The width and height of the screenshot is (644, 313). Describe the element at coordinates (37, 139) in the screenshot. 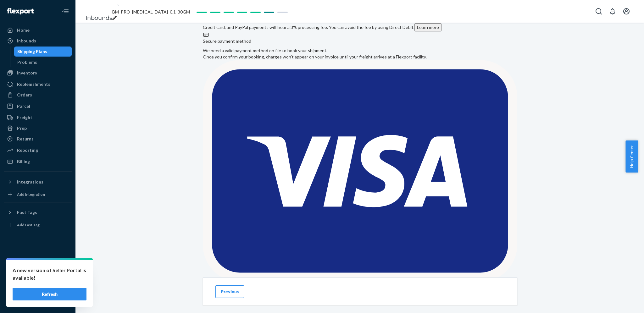

I see `a: Returns` at that location.